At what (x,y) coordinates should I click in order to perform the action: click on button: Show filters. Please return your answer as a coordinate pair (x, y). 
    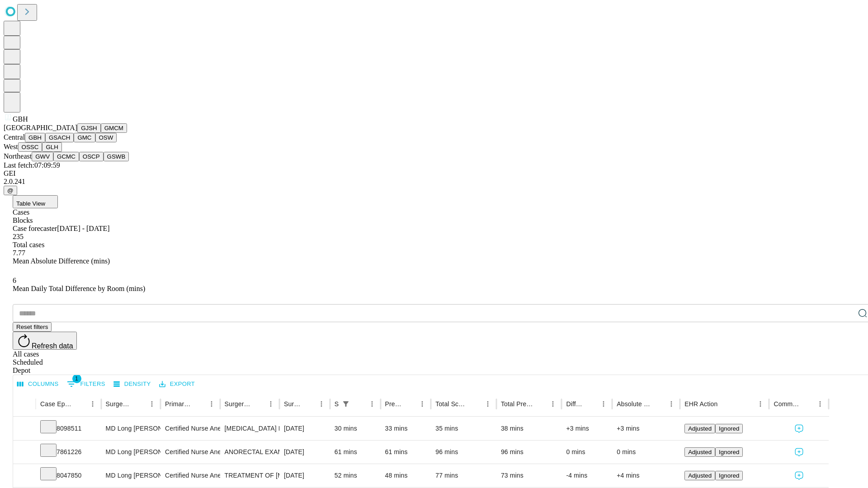
    Looking at the image, I should click on (346, 404).